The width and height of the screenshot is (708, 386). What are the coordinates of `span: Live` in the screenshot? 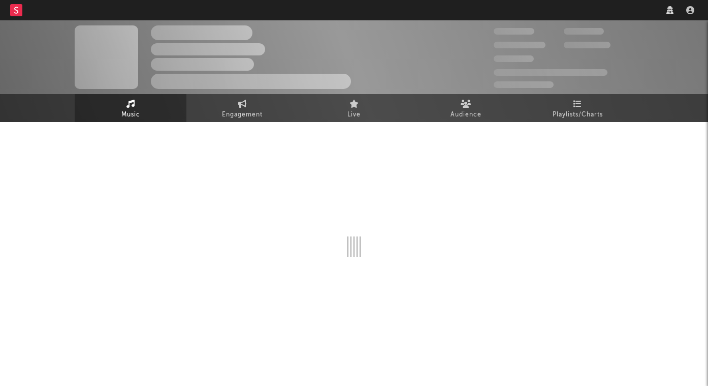 It's located at (354, 115).